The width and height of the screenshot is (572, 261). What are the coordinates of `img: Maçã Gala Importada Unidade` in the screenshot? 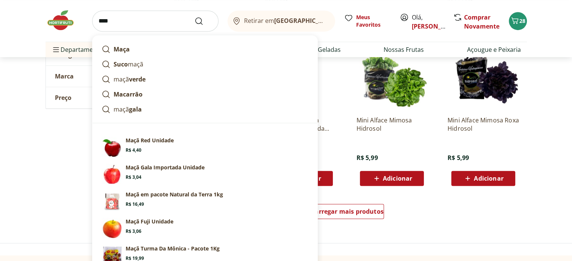 It's located at (112, 174).